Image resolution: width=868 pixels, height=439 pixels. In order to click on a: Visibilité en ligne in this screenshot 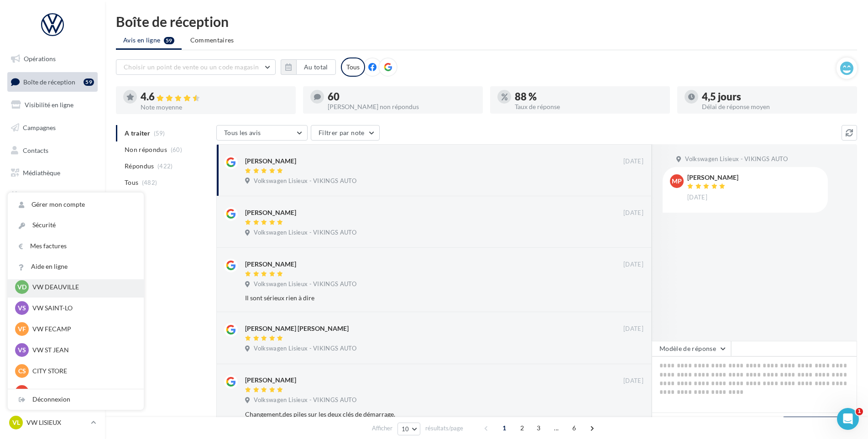, I will do `click(52, 105)`.